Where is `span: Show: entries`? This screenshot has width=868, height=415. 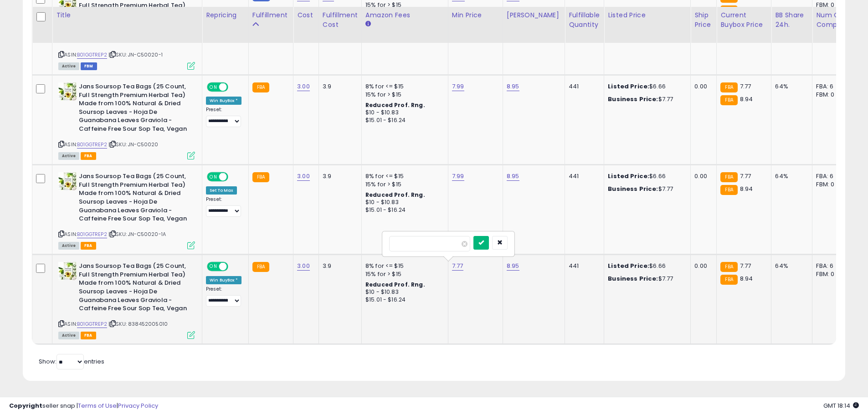
span: Show: entries is located at coordinates (71, 361).